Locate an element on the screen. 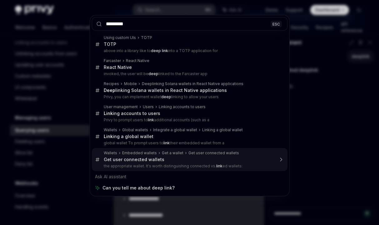 The width and height of the screenshot is (379, 225). div: Farcaster is located at coordinates (112, 61).